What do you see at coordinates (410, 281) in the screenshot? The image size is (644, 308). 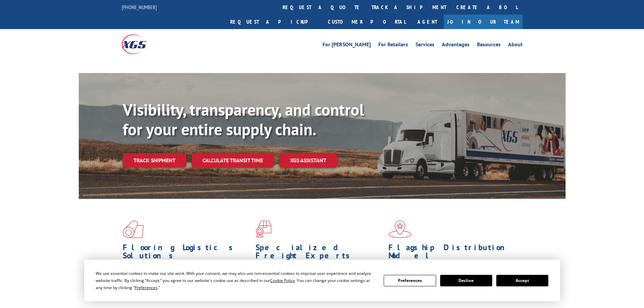 I see `button: Preferences` at bounding box center [410, 281].